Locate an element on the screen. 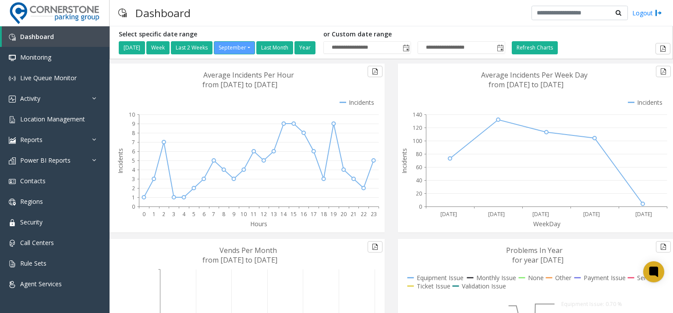  span: Security is located at coordinates (31, 222).